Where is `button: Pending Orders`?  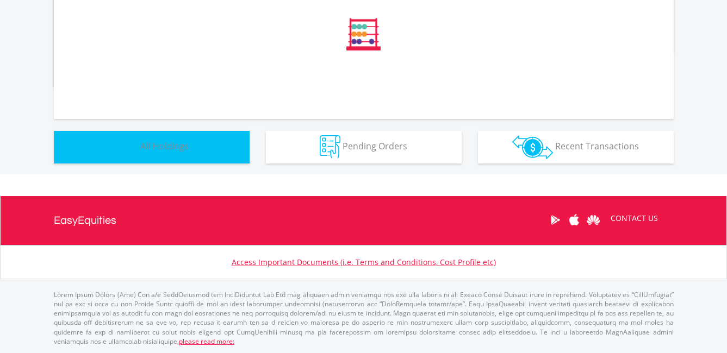 button: Pending Orders is located at coordinates (364, 147).